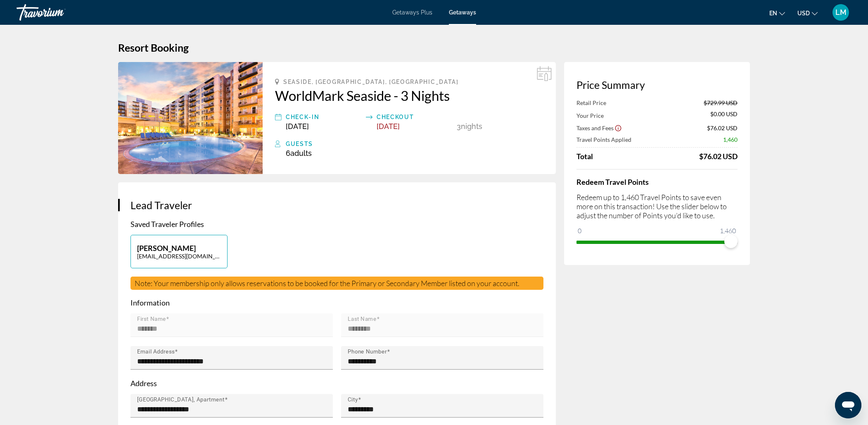 The height and width of the screenshot is (425, 868). What do you see at coordinates (353, 400) in the screenshot?
I see `mat-label: City` at bounding box center [353, 400].